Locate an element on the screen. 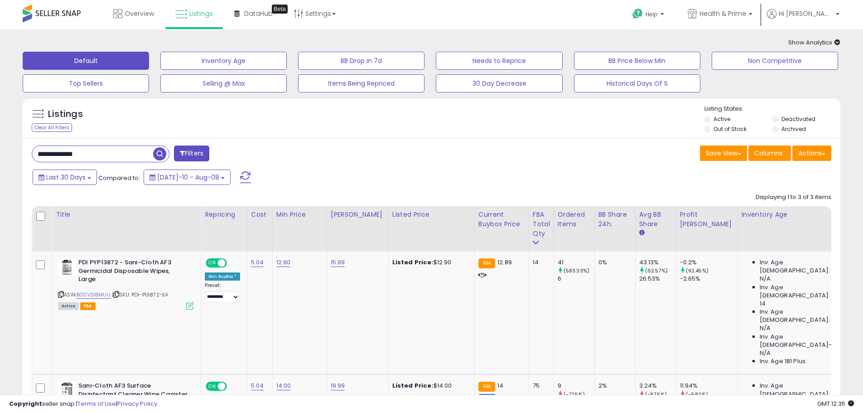 The width and height of the screenshot is (863, 413). span: Compared to: is located at coordinates (119, 178).